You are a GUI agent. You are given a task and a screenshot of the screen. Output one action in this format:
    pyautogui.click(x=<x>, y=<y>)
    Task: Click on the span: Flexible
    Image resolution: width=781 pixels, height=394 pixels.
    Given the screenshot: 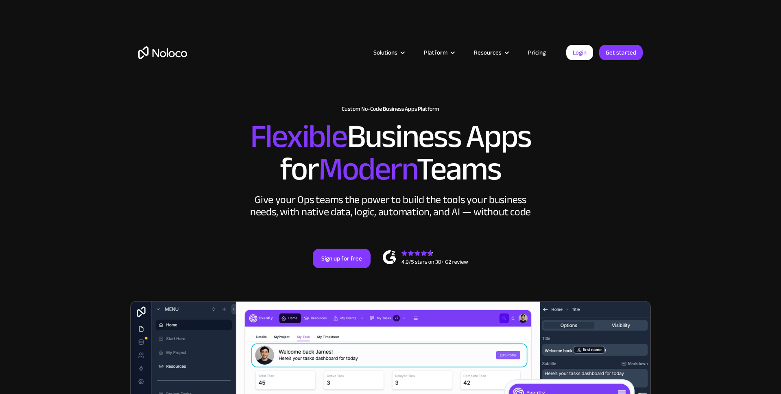 What is the action you would take?
    pyautogui.click(x=299, y=136)
    